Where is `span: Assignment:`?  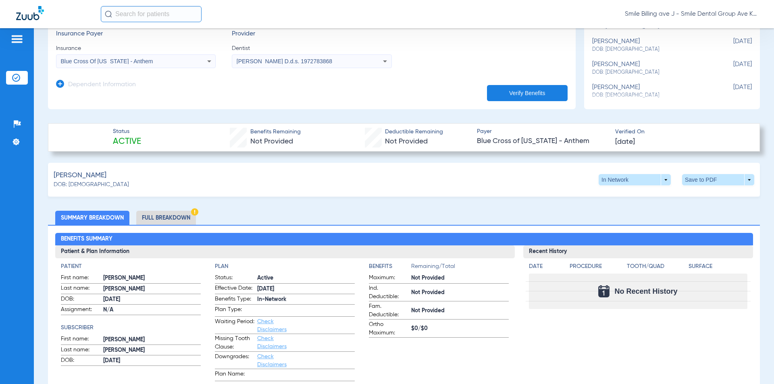
span: Assignment: is located at coordinates (81, 310).